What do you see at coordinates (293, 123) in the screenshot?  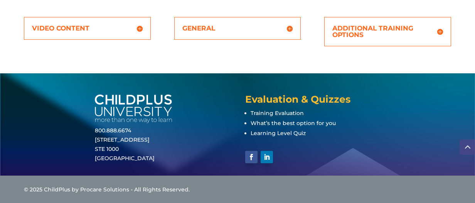 I see `span: What’s the best option for you` at bounding box center [293, 123].